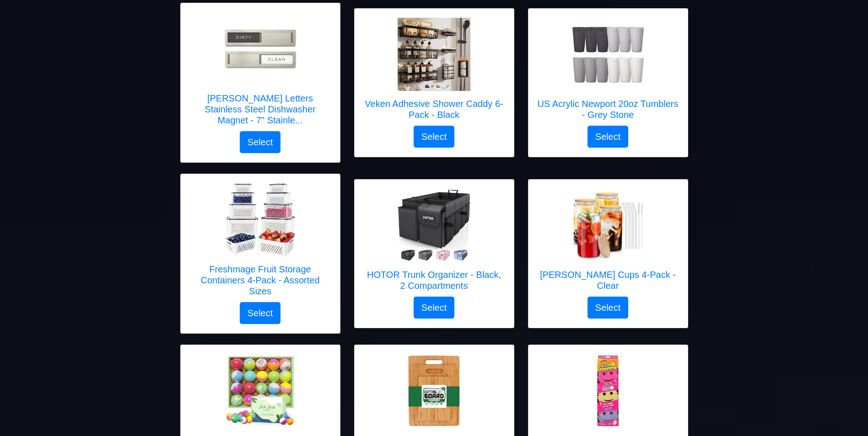 The width and height of the screenshot is (868, 436). Describe the element at coordinates (434, 226) in the screenshot. I see `img: HOTOR Trunk Organizer - Black, 2 Compartments` at that location.